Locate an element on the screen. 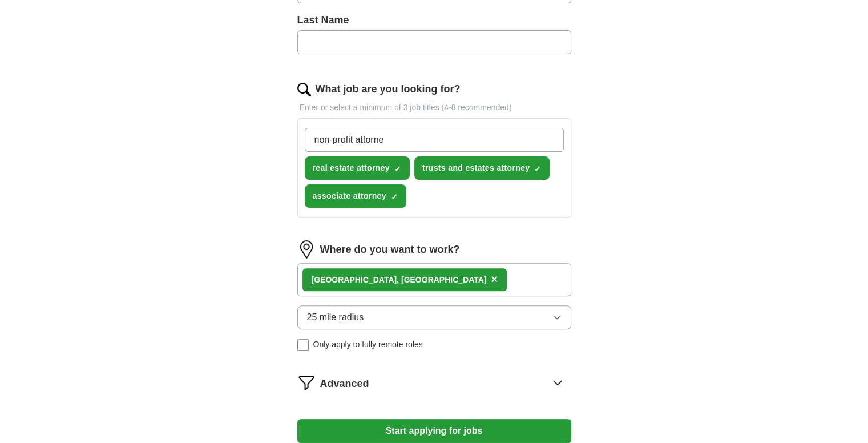 This screenshot has height=443, width=868. button: associate attorney✓ is located at coordinates (356, 196).